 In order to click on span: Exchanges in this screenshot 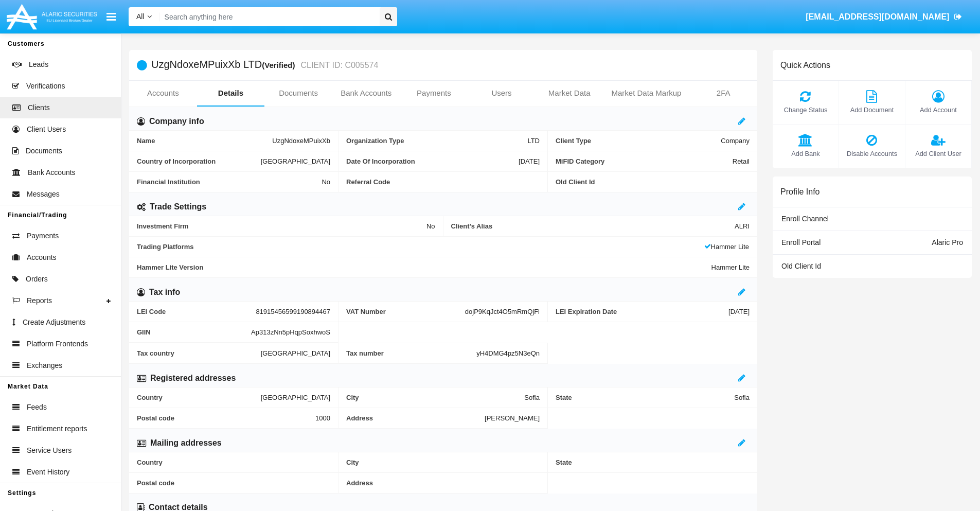, I will do `click(44, 365)`.